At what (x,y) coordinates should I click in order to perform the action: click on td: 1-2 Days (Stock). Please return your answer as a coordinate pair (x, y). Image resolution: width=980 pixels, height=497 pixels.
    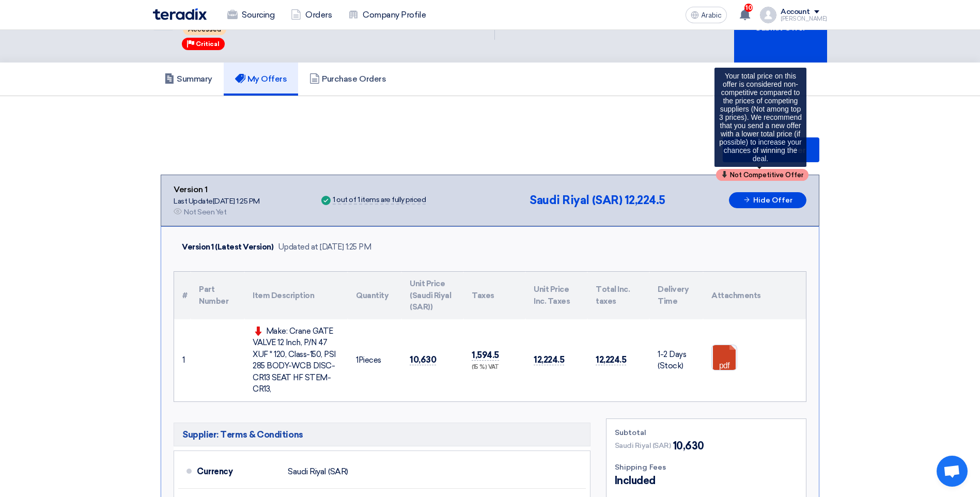
    Looking at the image, I should click on (676, 360).